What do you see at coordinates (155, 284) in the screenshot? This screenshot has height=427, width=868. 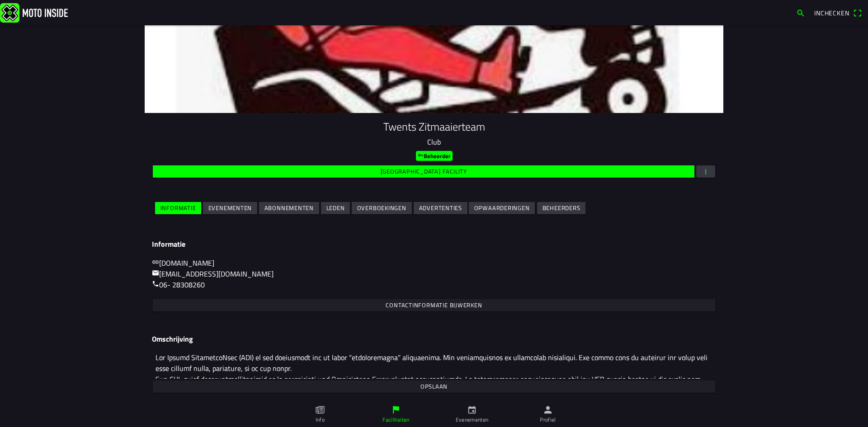 I see `ion-icon: call` at bounding box center [155, 284].